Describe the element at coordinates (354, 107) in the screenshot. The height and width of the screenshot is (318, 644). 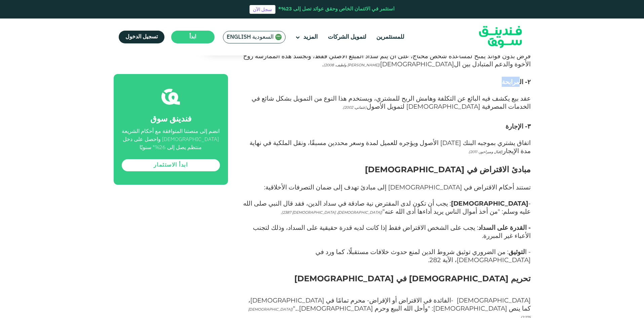
I see `span: (عثماني، 2002).` at that location.